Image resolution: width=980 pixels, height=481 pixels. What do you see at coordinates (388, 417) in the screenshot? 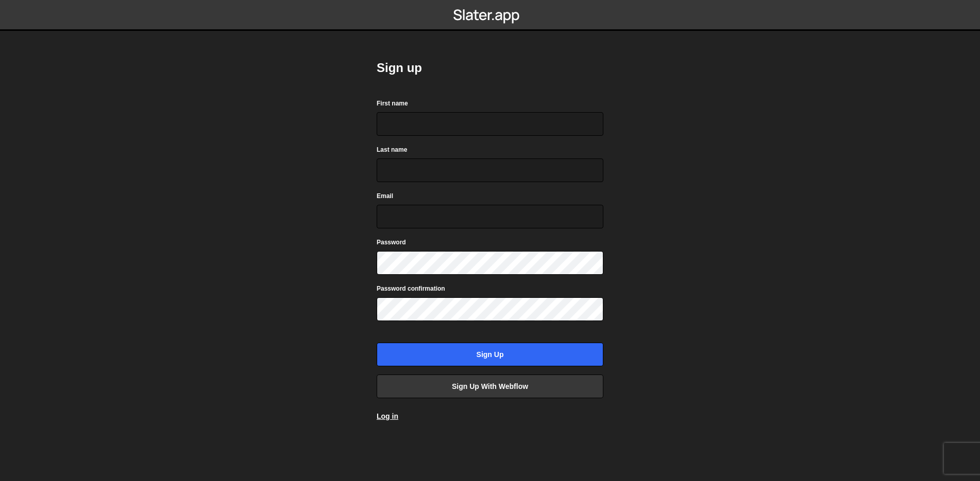
I see `a: Log in` at bounding box center [388, 417].